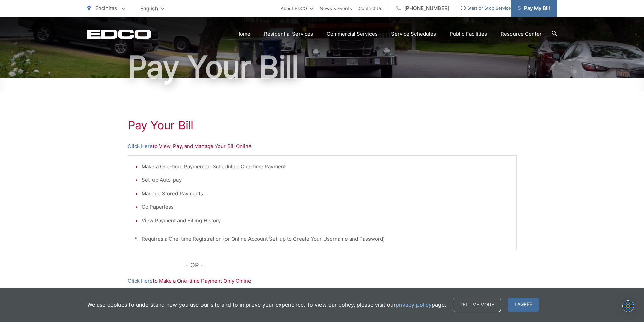  I want to click on p: to Make a One-time Payment Only Online, so click(322, 281).